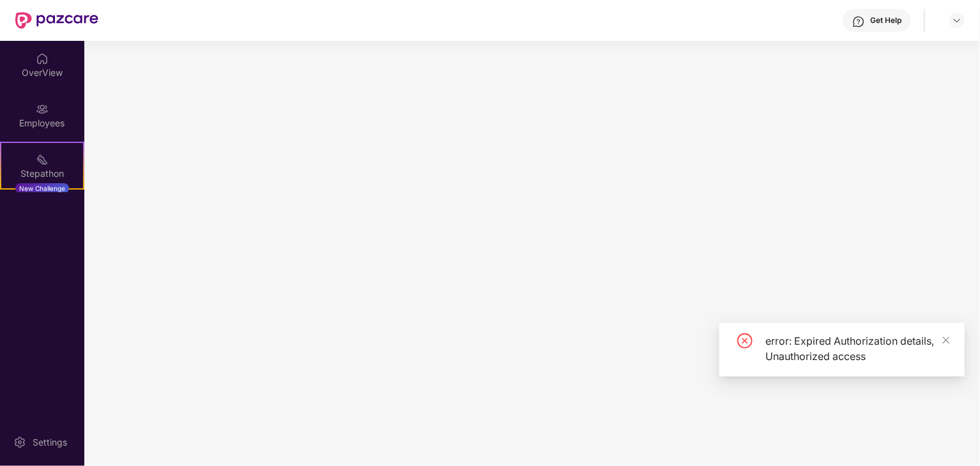 The height and width of the screenshot is (466, 980). I want to click on span: close, so click(946, 340).